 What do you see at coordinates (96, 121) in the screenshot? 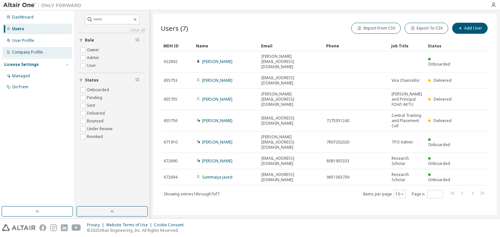
I see `label: Bounced` at bounding box center [96, 121].